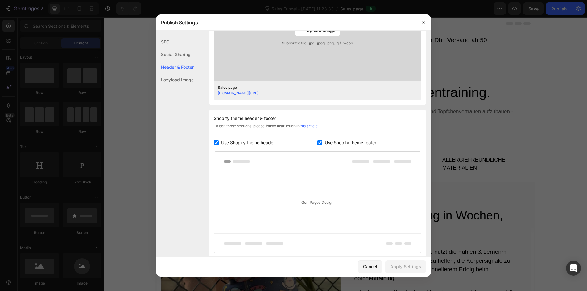 This screenshot has height=291, width=587. What do you see at coordinates (317, 43) in the screenshot?
I see `span: Supported file: .jpg, .jpeg, .png, .gif, .webp` at bounding box center [317, 43].